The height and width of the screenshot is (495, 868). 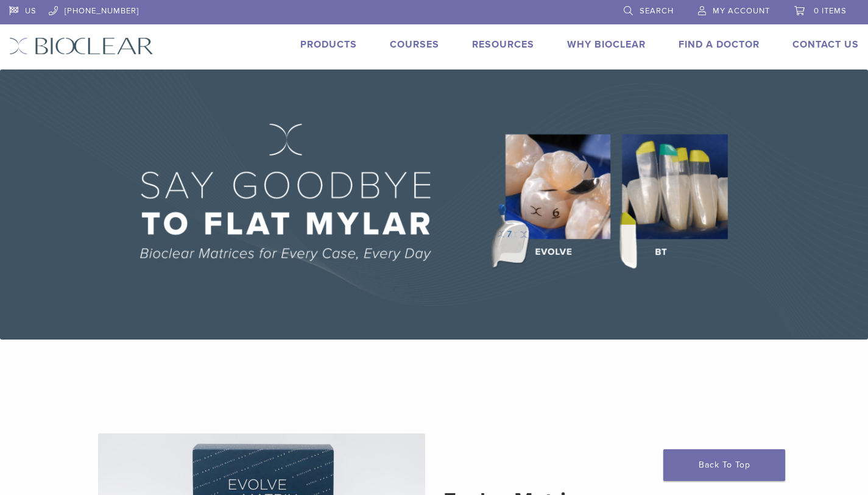 I want to click on a: Why Bioclear, so click(x=606, y=45).